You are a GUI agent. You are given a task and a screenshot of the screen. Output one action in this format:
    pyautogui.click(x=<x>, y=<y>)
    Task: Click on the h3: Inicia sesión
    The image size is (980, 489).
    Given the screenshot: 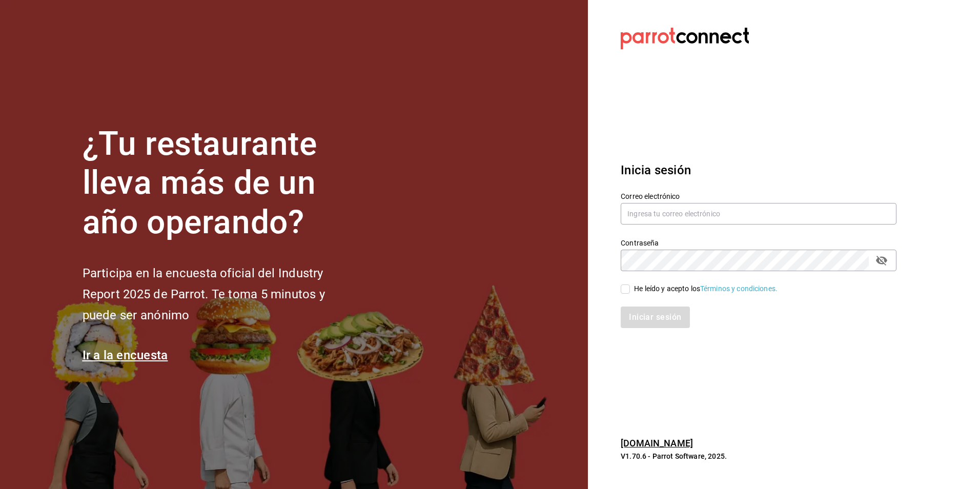 What is the action you would take?
    pyautogui.click(x=758, y=170)
    